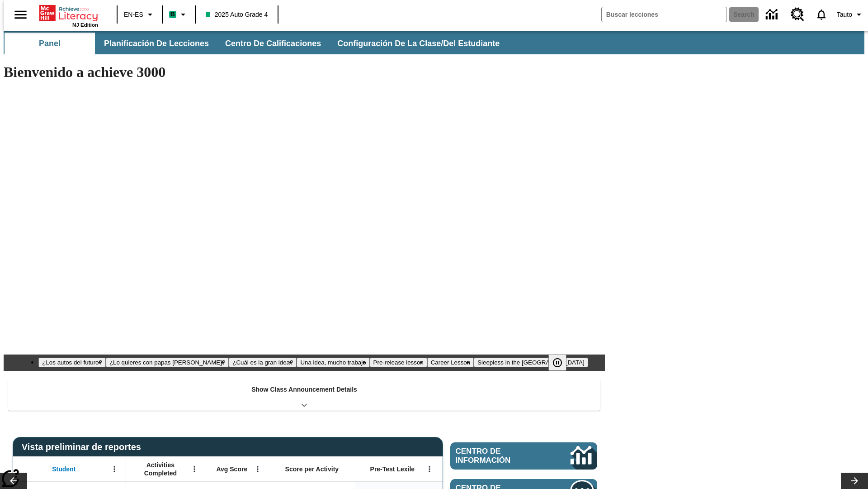  What do you see at coordinates (69, 13) in the screenshot?
I see `a: Portada` at bounding box center [69, 13].